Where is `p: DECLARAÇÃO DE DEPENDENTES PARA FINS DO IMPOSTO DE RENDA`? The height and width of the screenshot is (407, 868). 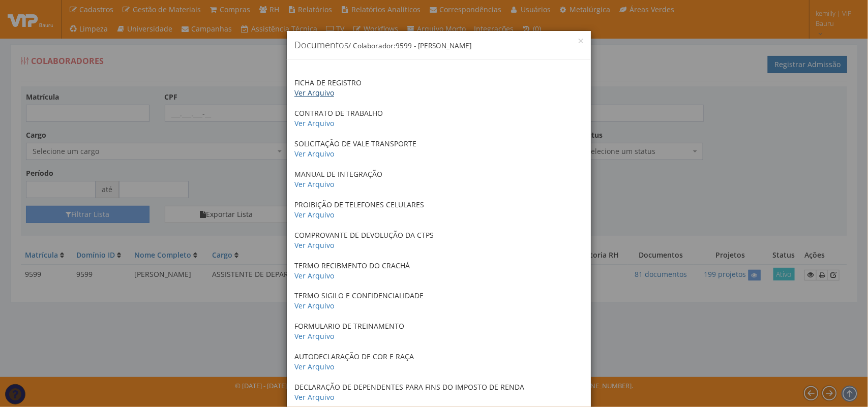
p: DECLARAÇÃO DE DEPENDENTES PARA FINS DO IMPOSTO DE RENDA is located at coordinates (439, 392).